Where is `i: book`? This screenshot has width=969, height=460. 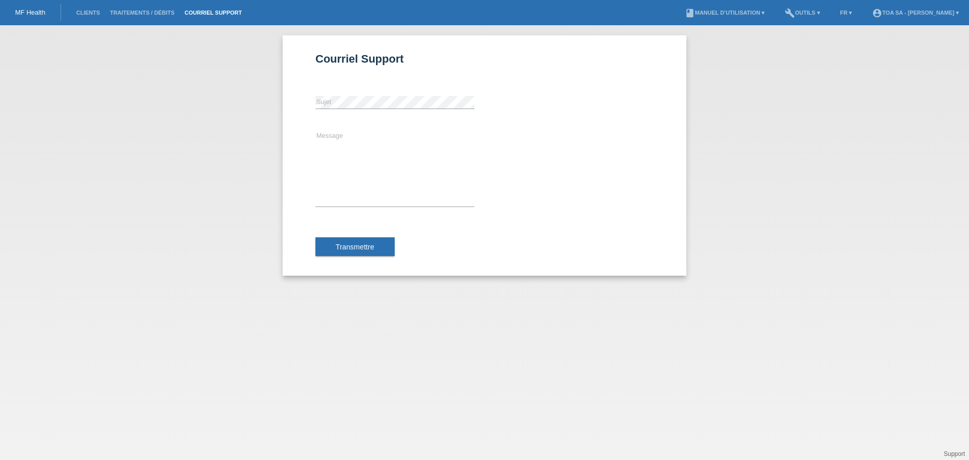
i: book is located at coordinates (690, 13).